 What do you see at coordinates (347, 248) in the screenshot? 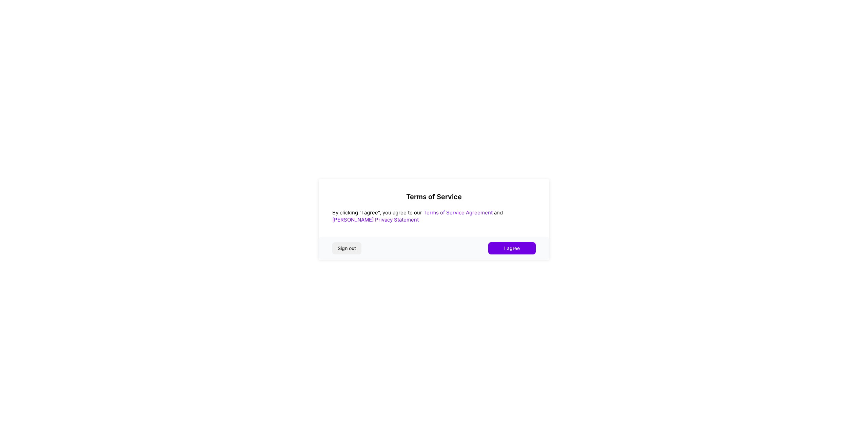
I see `button: Sign out` at bounding box center [347, 248].